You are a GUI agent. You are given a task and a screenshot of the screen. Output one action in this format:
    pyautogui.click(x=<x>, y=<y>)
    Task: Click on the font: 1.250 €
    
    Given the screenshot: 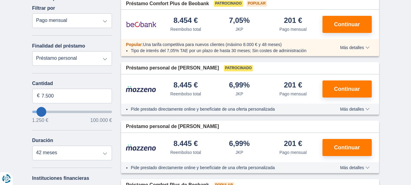 What is the action you would take?
    pyautogui.click(x=40, y=120)
    